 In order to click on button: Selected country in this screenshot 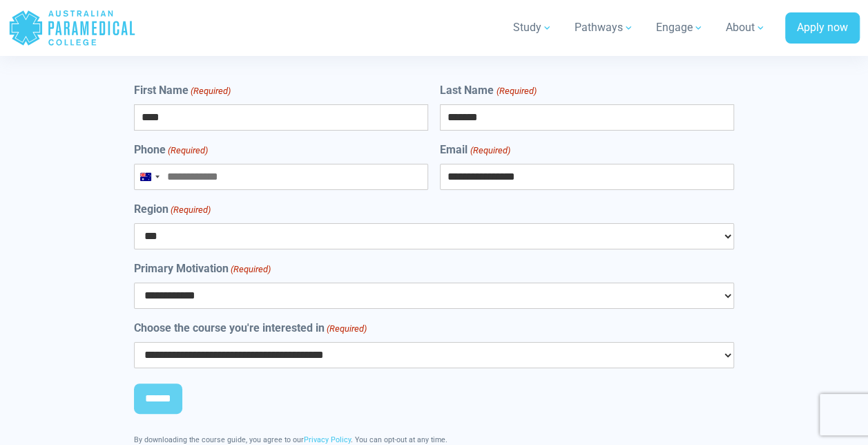, I will do `click(149, 177)`.